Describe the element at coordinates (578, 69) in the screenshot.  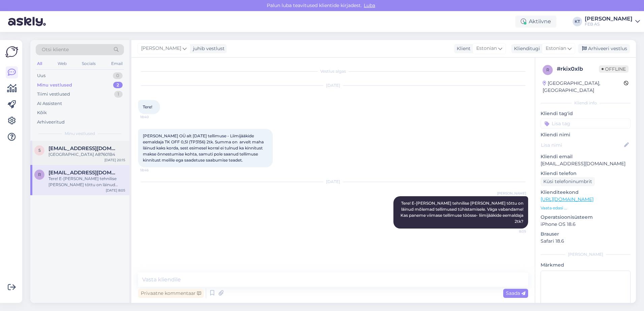
I see `div: # rkix0xlb` at that location.